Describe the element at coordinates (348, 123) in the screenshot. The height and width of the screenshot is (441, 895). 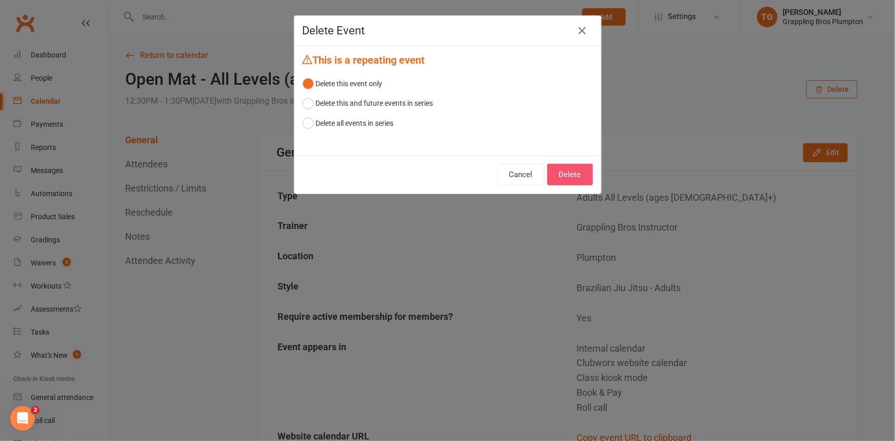
I see `button: Delete all events in series` at that location.